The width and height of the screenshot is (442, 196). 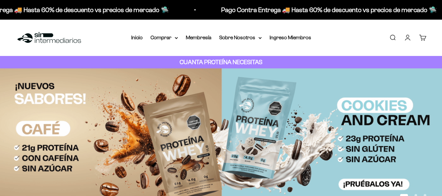 I want to click on summary: Sobre Nosotros, so click(x=240, y=38).